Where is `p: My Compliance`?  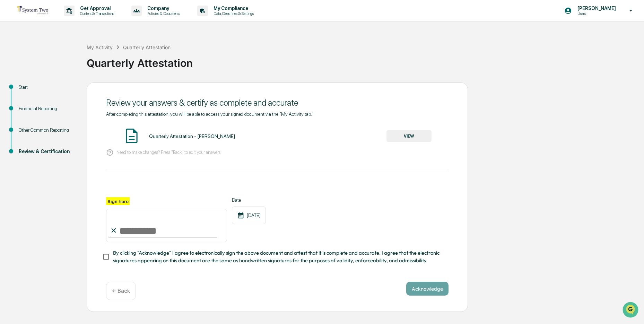
p: My Compliance is located at coordinates (233, 8).